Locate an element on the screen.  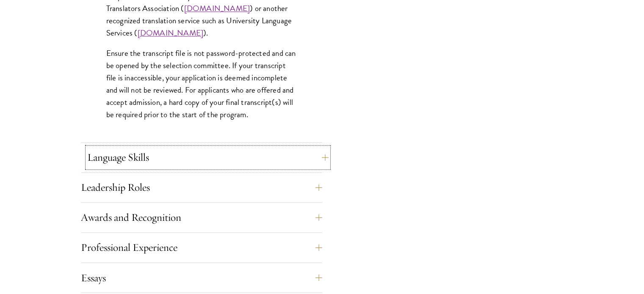
button: Professional Experience is located at coordinates (202, 248).